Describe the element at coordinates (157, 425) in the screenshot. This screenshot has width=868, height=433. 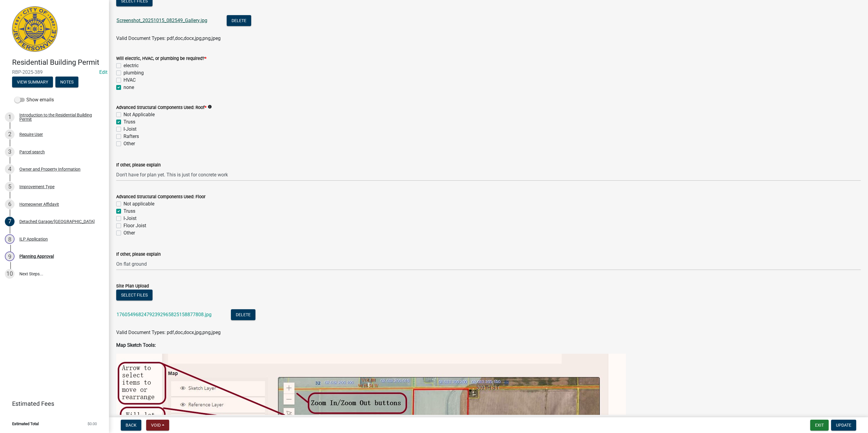
I see `button: Void` at that location.